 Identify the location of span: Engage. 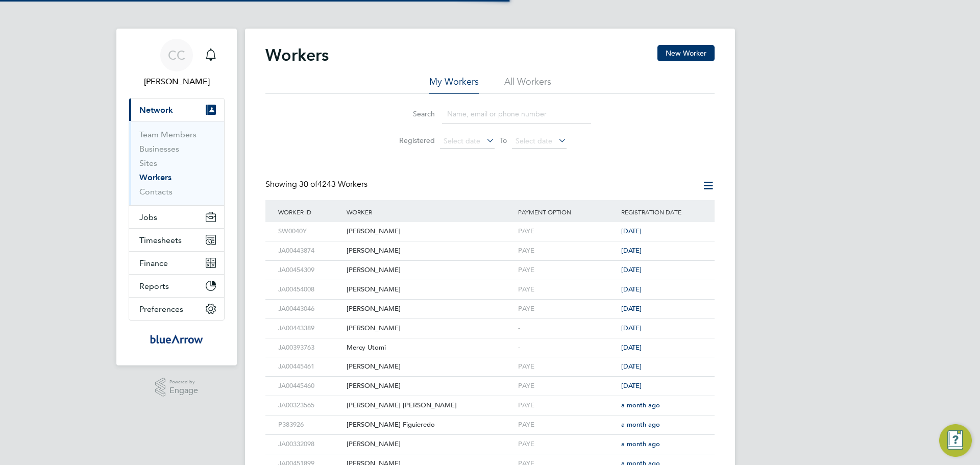
(184, 390).